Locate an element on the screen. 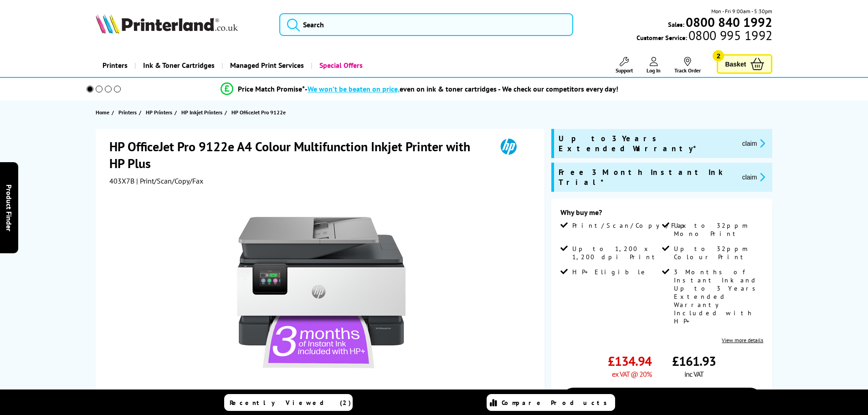 Image resolution: width=868 pixels, height=415 pixels. span: 403X7B is located at coordinates (122, 181).